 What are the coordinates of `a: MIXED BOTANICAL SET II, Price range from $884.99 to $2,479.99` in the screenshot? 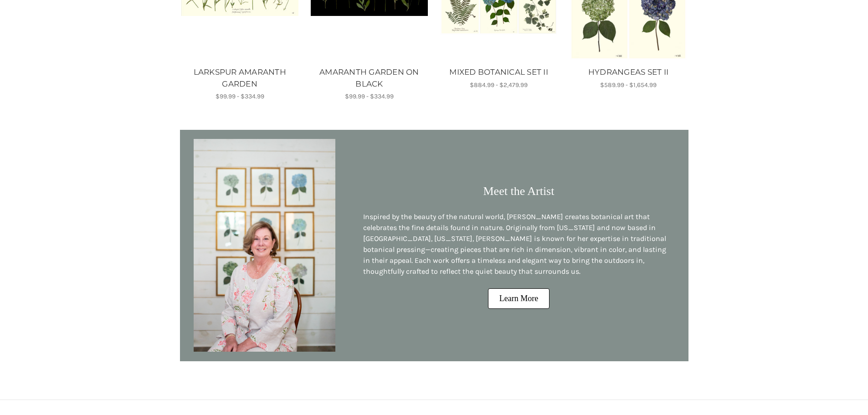 It's located at (498, 72).